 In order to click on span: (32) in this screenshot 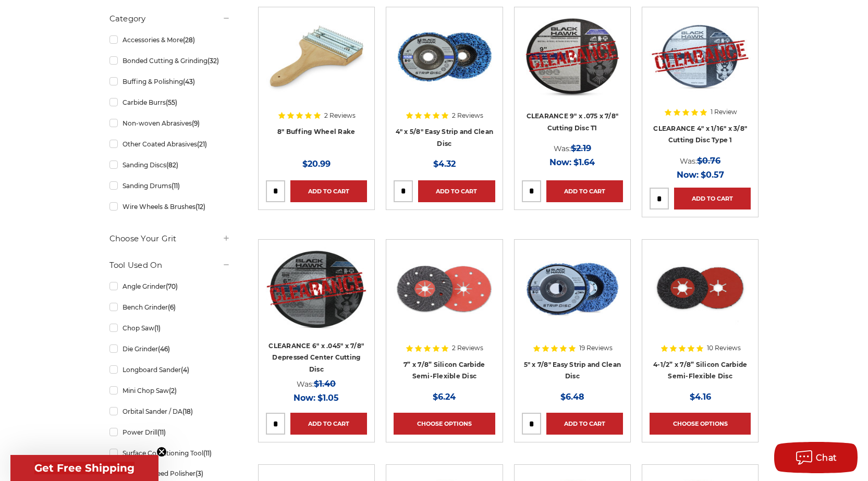, I will do `click(213, 61)`.